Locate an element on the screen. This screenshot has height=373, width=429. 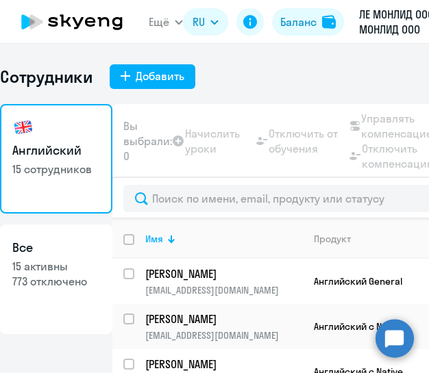
div: Добавить is located at coordinates (160, 76).